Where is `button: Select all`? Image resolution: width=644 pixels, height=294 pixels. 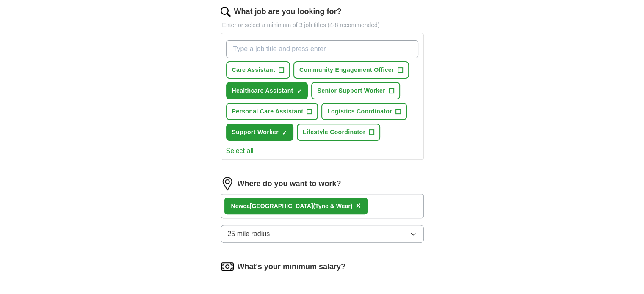
button: Select all is located at coordinates (240, 151).